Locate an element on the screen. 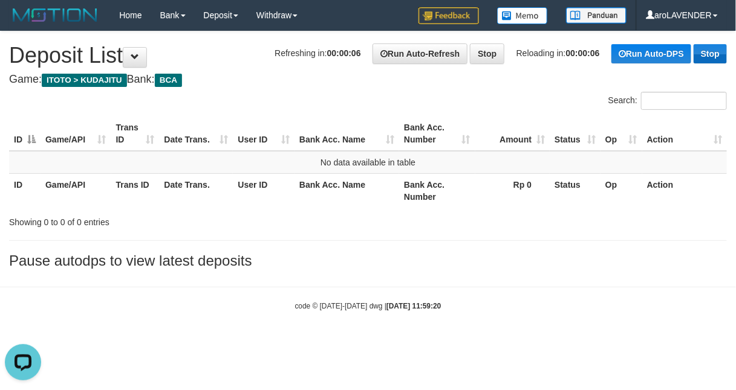  th: Trans ID is located at coordinates (135, 190).